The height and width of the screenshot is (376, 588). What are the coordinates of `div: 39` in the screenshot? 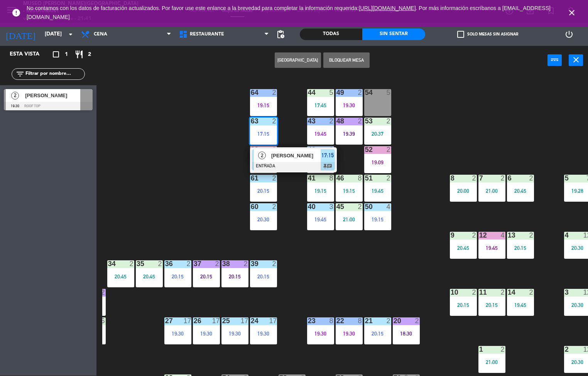 It's located at (251, 264).